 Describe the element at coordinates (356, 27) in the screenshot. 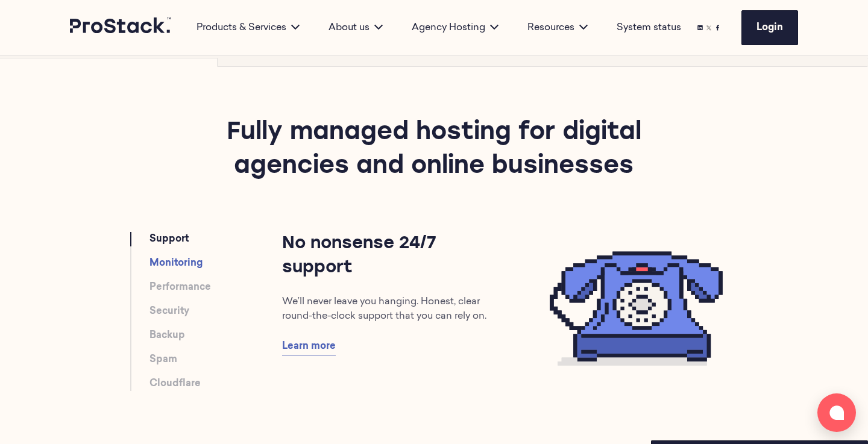

I see `div: About us` at that location.